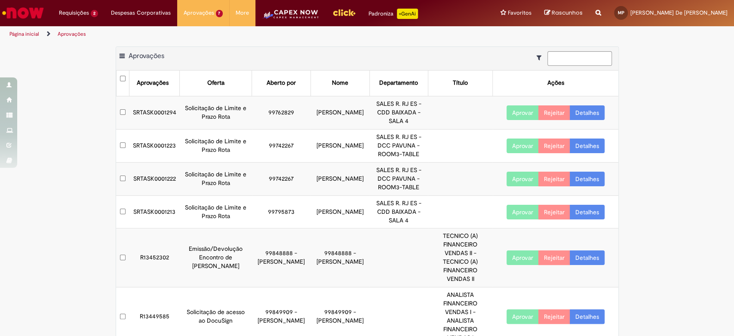 Image resolution: width=734 pixels, height=336 pixels. What do you see at coordinates (154, 145) in the screenshot?
I see `td: SRTASK0001223` at bounding box center [154, 145].